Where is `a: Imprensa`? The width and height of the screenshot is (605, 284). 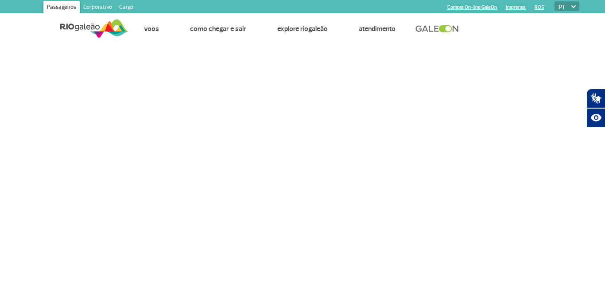
a: Imprensa is located at coordinates (516, 7).